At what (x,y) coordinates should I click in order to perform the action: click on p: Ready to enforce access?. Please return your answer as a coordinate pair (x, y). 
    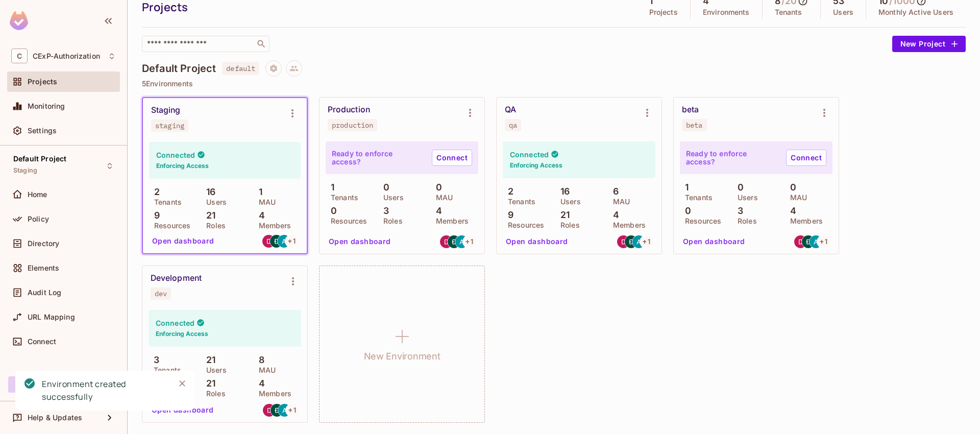
    Looking at the image, I should click on (378, 157).